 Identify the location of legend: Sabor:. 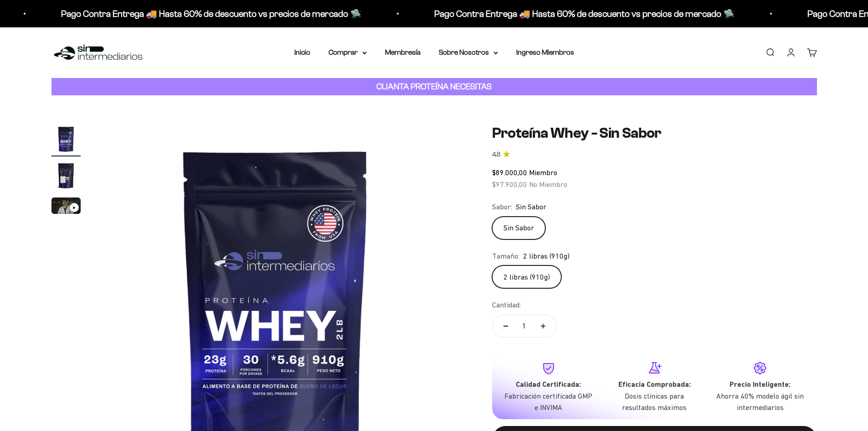
(502, 207).